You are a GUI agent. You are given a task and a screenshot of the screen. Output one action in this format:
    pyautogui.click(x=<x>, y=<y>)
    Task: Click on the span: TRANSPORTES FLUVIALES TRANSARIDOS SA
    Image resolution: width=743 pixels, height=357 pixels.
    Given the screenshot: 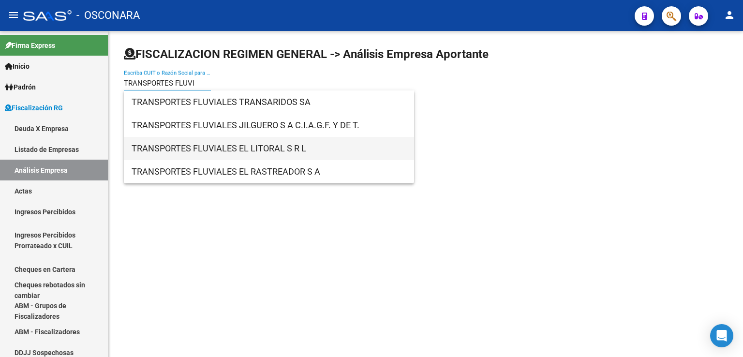 What is the action you would take?
    pyautogui.click(x=269, y=102)
    